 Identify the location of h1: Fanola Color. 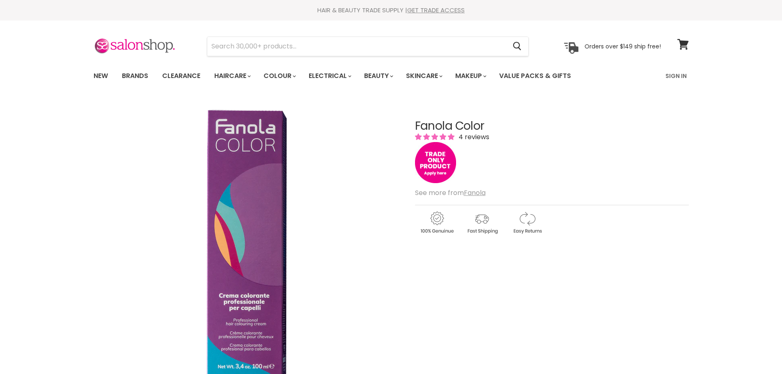
(552, 126).